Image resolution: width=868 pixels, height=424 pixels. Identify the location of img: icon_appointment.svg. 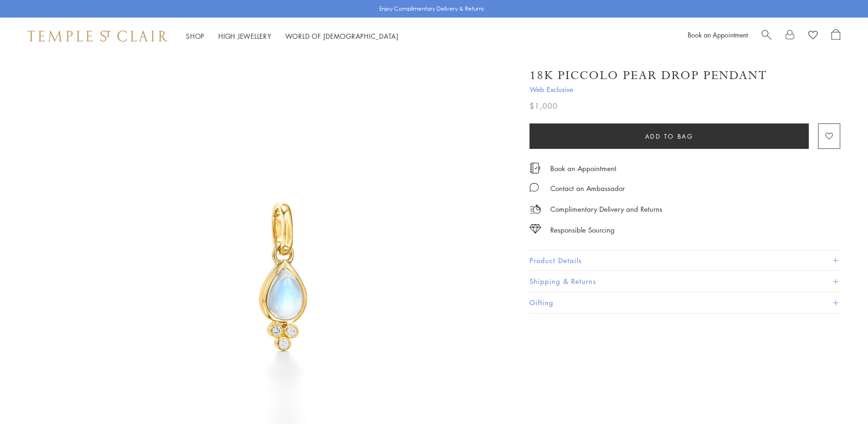
(535, 168).